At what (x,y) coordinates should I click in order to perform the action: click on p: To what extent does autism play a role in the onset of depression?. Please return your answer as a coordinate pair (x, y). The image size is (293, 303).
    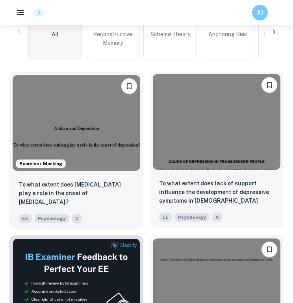
    Looking at the image, I should click on (76, 193).